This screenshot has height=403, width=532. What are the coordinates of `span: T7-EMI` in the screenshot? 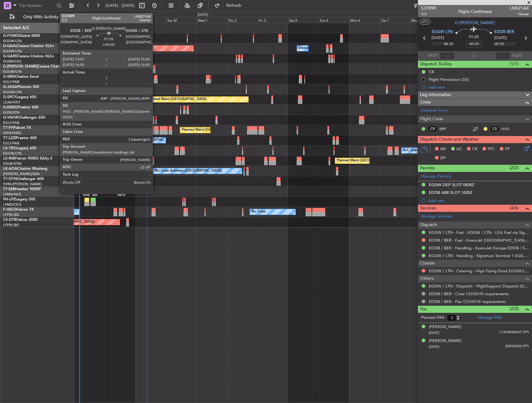 It's located at (9, 189).